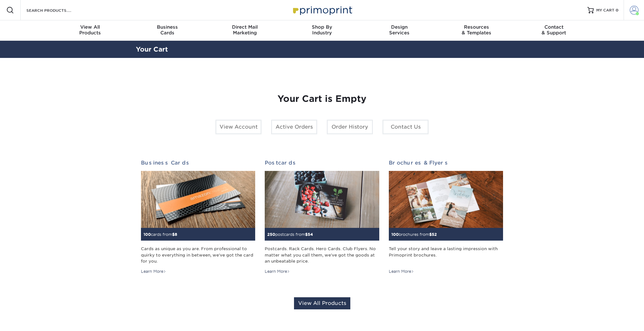 The height and width of the screenshot is (331, 644). Describe the element at coordinates (244, 27) in the screenshot. I see `span: Direct Mail` at that location.